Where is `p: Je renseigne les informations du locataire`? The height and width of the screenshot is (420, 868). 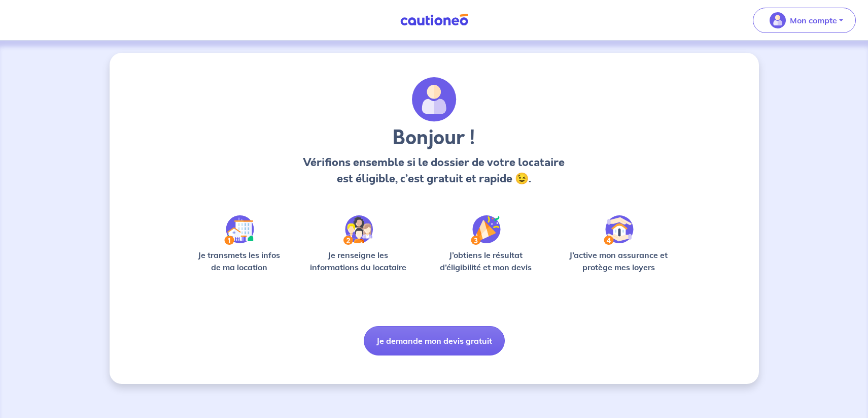
p: Je renseigne les informations du locataire is located at coordinates (358, 261).